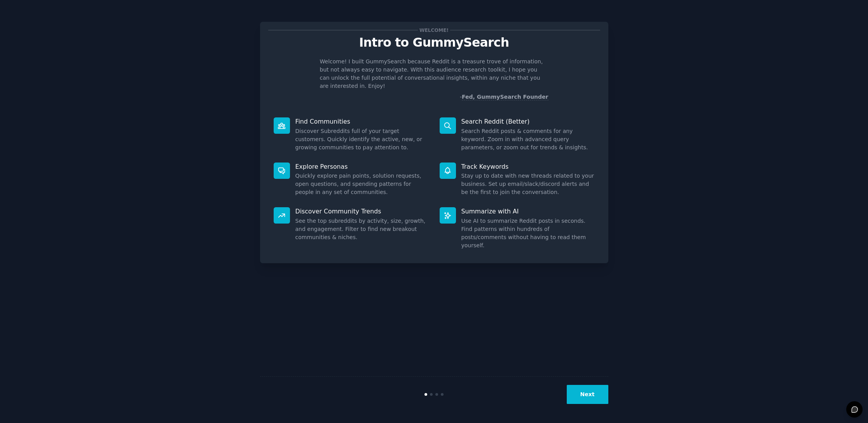 The height and width of the screenshot is (423, 868). Describe the element at coordinates (362, 121) in the screenshot. I see `p: Find Communities` at that location.